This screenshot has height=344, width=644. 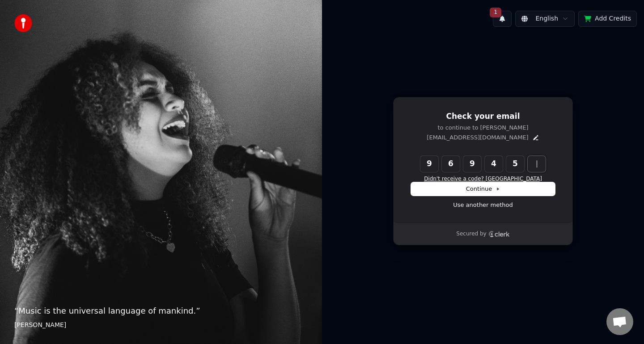 I want to click on button: Edit, so click(x=536, y=137).